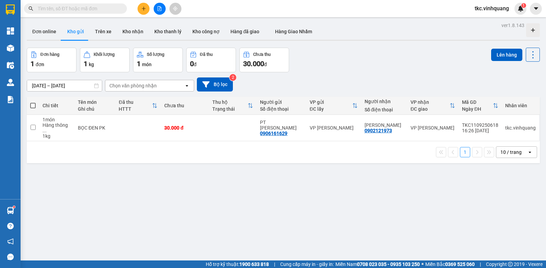  What do you see at coordinates (95, 128) in the screenshot?
I see `div: BỌC ĐEN PK` at bounding box center [95, 128].